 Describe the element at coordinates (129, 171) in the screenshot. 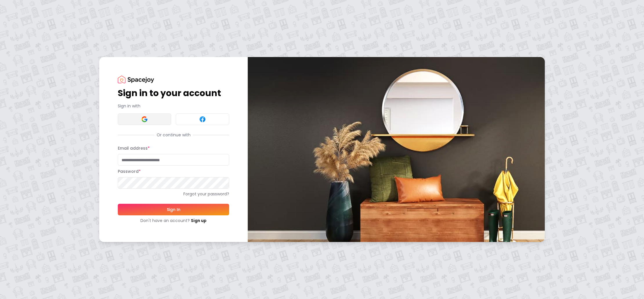

I see `label: Password` at that location.